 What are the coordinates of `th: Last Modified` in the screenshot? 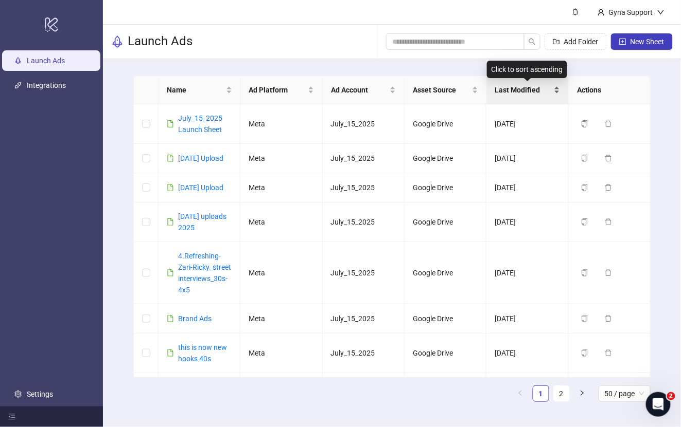 It's located at (527, 90).